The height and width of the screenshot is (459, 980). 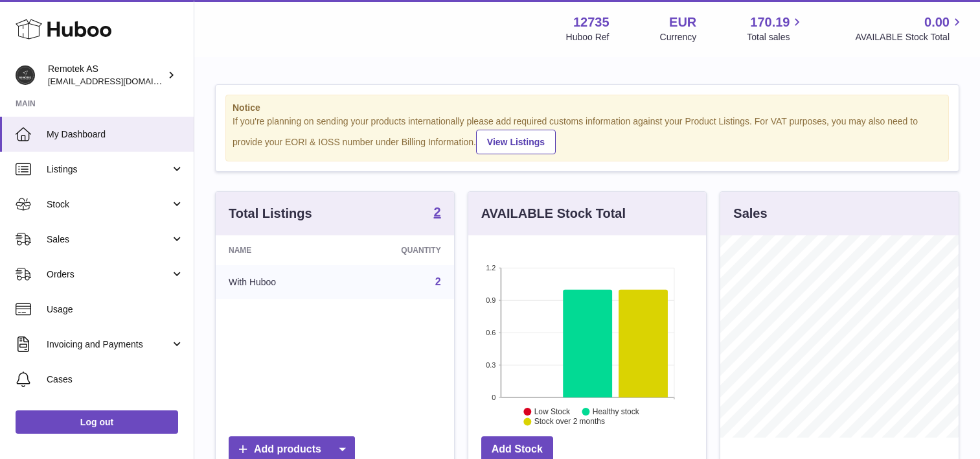 I want to click on th: Quantity, so click(x=398, y=251).